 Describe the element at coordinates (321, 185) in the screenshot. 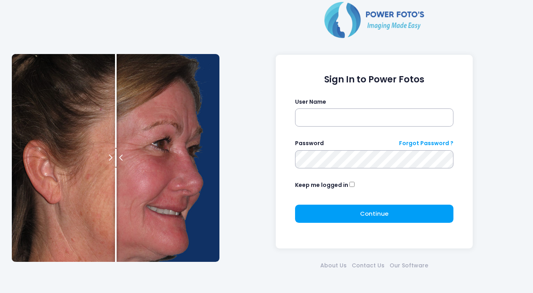

I see `label: Keep me logged in` at that location.